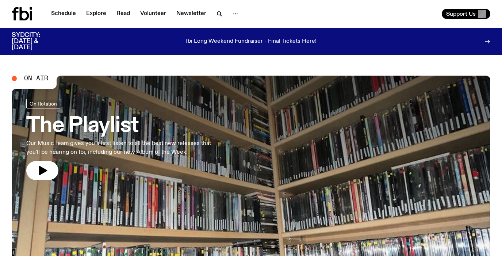 This screenshot has height=256, width=502. Describe the element at coordinates (191, 14) in the screenshot. I see `a: Newsletter` at that location.